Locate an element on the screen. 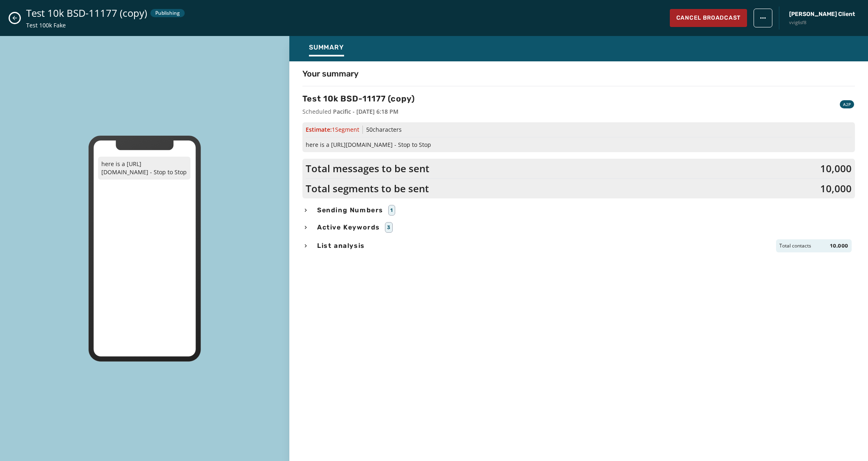 This screenshot has width=868, height=461. span: Total messages to be sent is located at coordinates (368, 168).